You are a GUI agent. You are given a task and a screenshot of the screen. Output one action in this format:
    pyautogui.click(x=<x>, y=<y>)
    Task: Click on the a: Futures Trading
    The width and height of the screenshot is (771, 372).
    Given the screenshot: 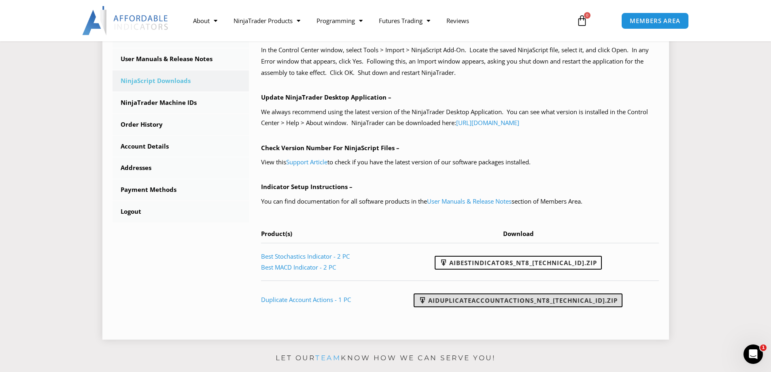 What is the action you would take?
    pyautogui.click(x=404, y=21)
    